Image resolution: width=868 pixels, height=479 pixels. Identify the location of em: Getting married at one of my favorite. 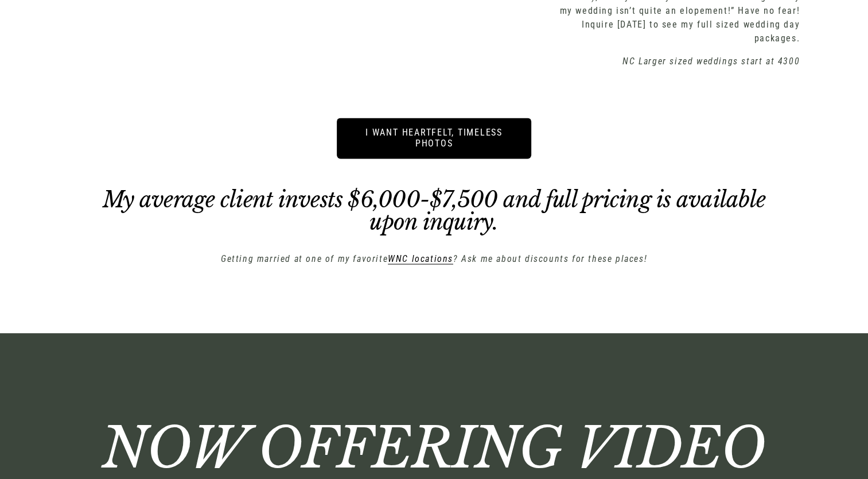
(304, 259).